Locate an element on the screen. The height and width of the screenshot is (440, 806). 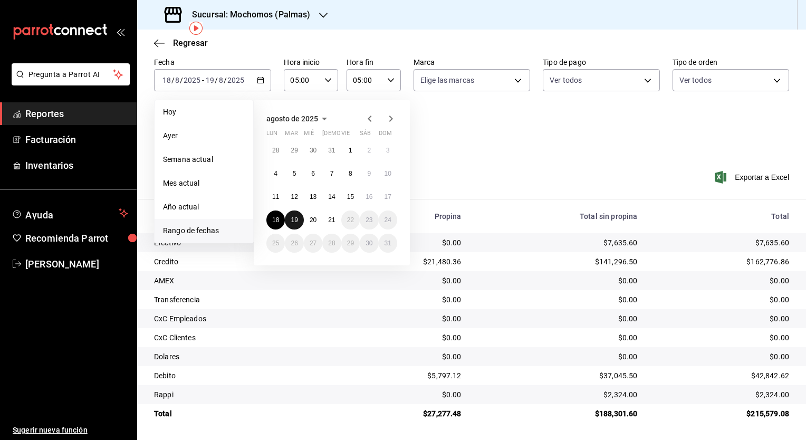
abbr: 22 de agosto de 2025 is located at coordinates (350, 220).